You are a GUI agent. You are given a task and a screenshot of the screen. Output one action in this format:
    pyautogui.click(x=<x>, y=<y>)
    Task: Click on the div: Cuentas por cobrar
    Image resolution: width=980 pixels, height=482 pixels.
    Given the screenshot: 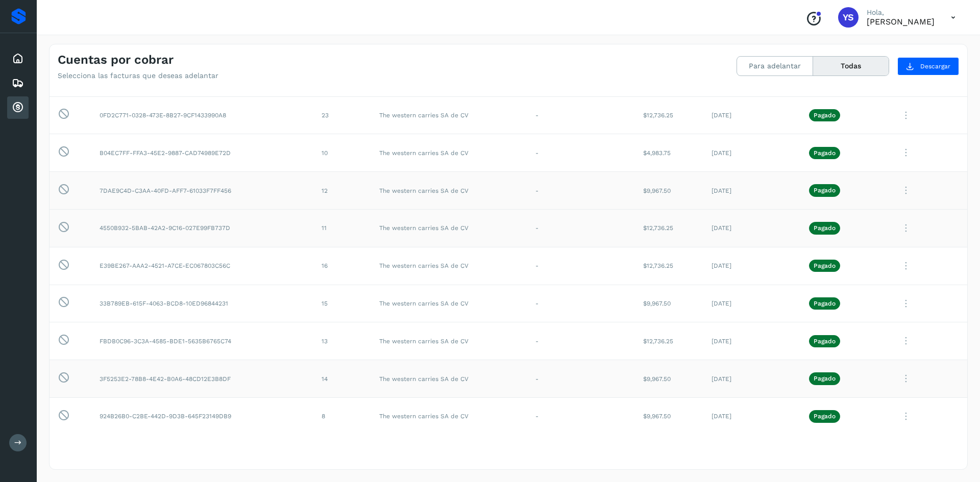 What is the action you would take?
    pyautogui.click(x=18, y=108)
    